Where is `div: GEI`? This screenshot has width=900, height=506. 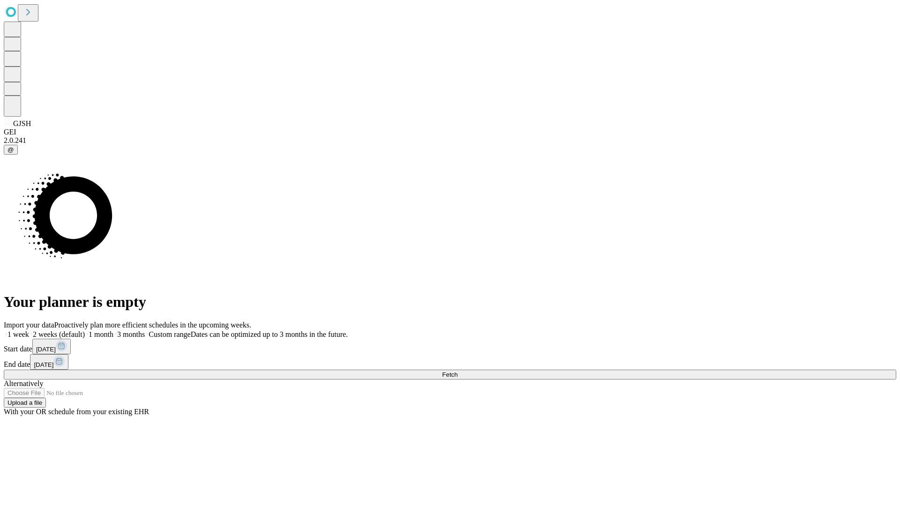
div: GEI is located at coordinates (450, 132).